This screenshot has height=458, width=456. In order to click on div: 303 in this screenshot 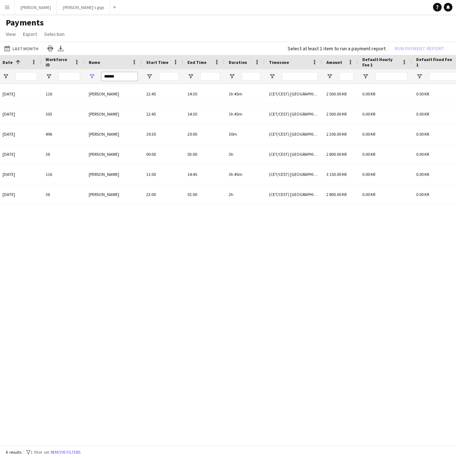, I will do `click(63, 114)`.